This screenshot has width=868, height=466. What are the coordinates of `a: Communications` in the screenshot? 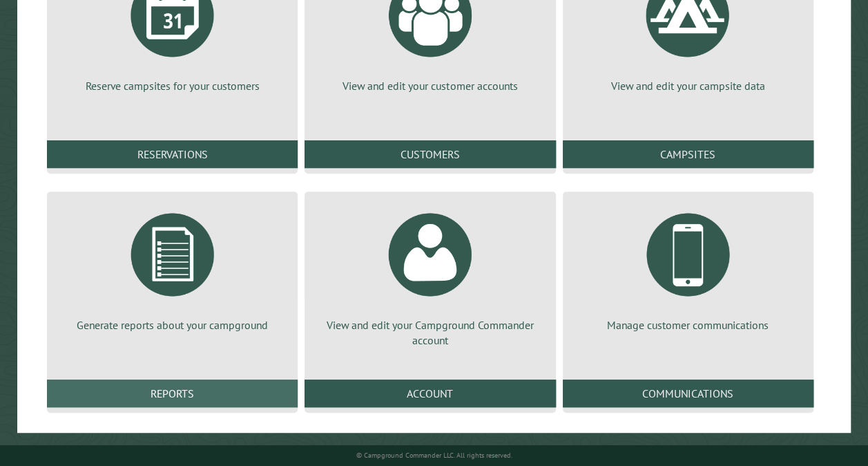 It's located at (688, 393).